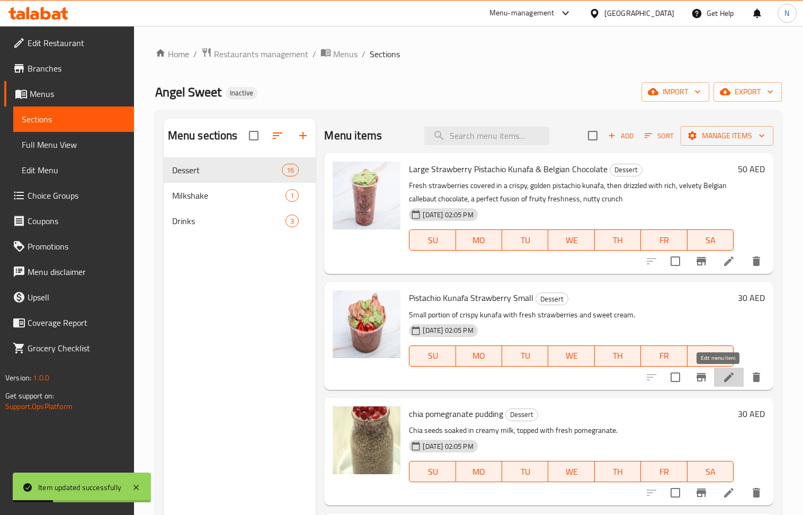 The width and height of the screenshot is (803, 515). I want to click on span: Edit Menu, so click(74, 170).